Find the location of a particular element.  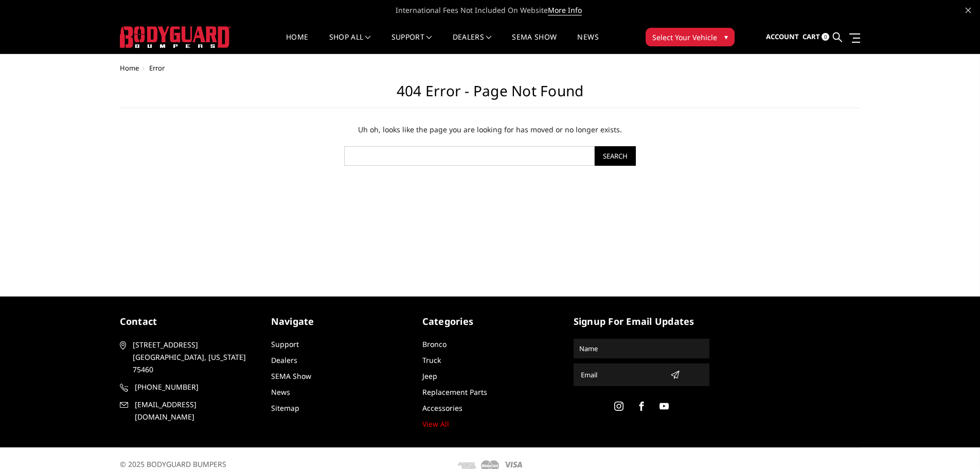

a: Replacement Parts is located at coordinates (455, 392).